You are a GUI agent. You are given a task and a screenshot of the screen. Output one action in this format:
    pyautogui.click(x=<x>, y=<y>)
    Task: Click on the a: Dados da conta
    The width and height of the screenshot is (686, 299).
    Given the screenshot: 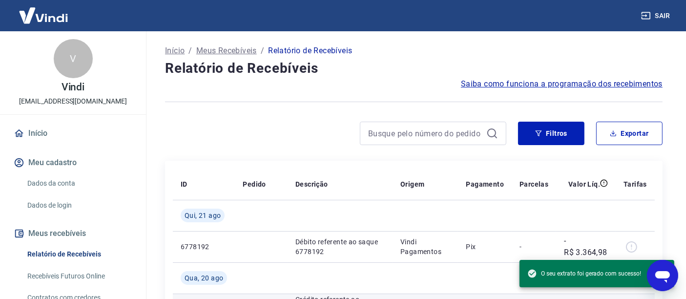 What is the action you would take?
    pyautogui.click(x=79, y=183)
    